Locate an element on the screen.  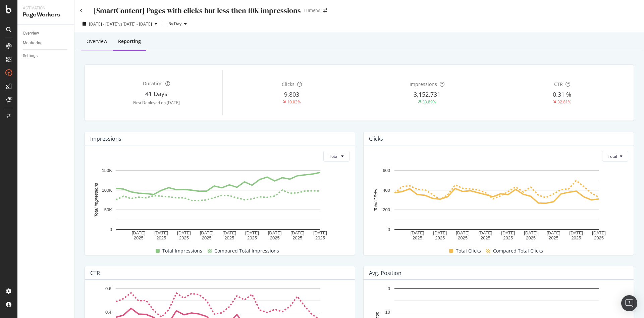
text: 150K is located at coordinates (107, 170).